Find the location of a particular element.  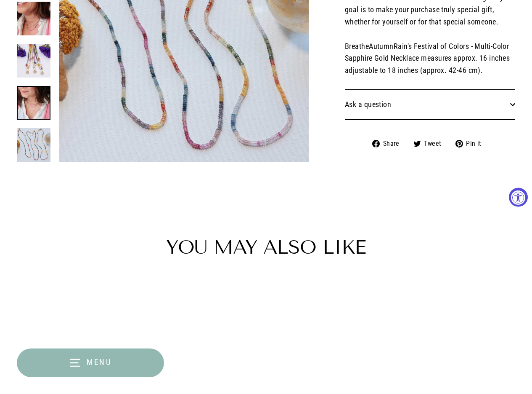

button: Accessibility Widget, click to open is located at coordinates (519, 197).